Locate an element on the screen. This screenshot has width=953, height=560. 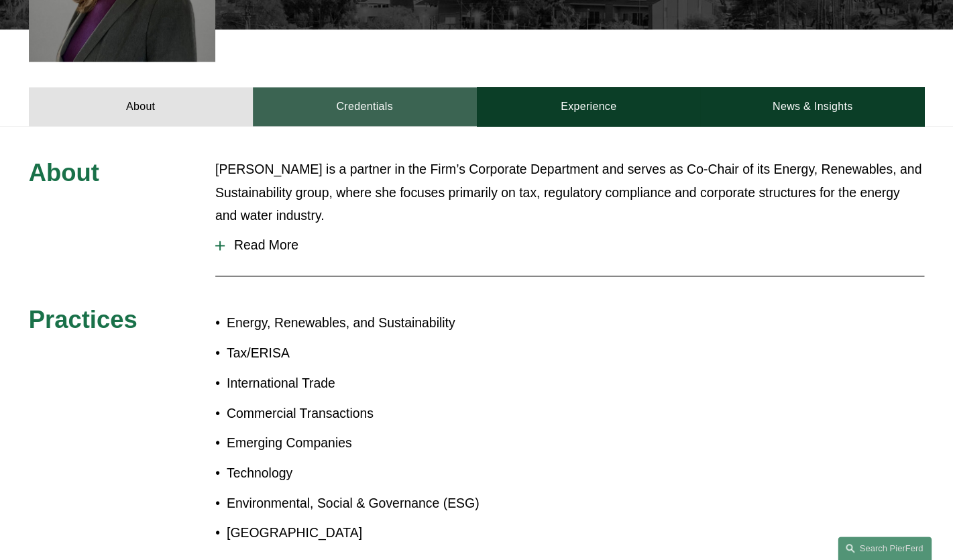
span: Practices is located at coordinates (83, 319).